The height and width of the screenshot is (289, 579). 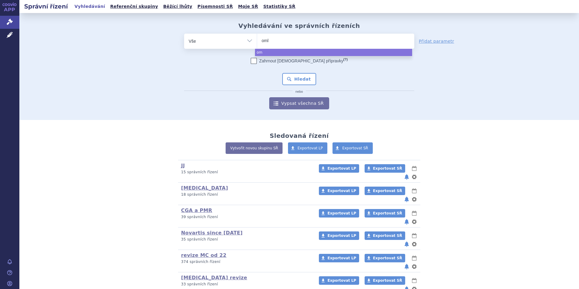 I want to click on p: 15 správních řízení, so click(x=246, y=172).